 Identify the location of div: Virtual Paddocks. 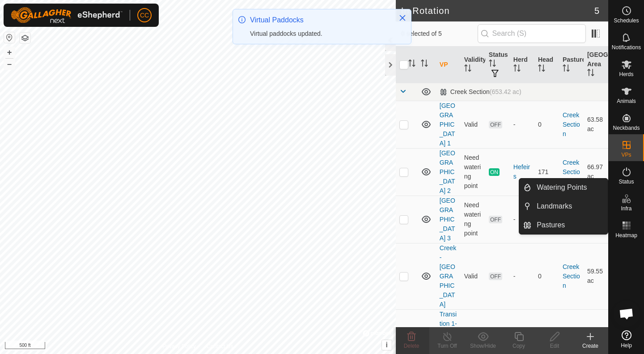
(319, 20).